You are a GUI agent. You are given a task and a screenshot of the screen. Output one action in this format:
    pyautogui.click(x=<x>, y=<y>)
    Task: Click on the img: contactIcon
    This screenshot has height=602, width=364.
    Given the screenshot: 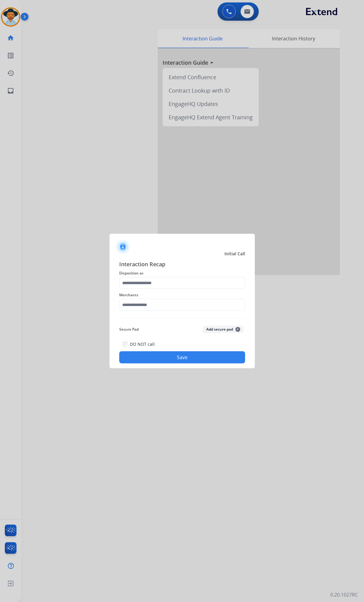 What is the action you would take?
    pyautogui.click(x=123, y=247)
    